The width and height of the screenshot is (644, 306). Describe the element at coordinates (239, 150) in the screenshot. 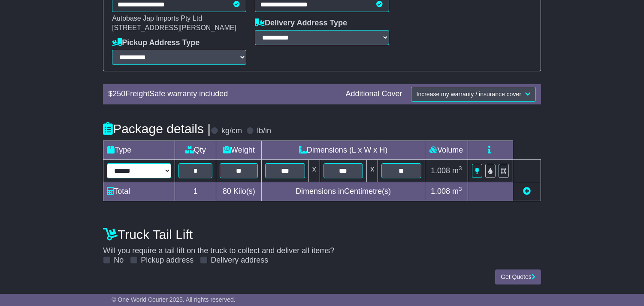

I see `td: Weight` at that location.